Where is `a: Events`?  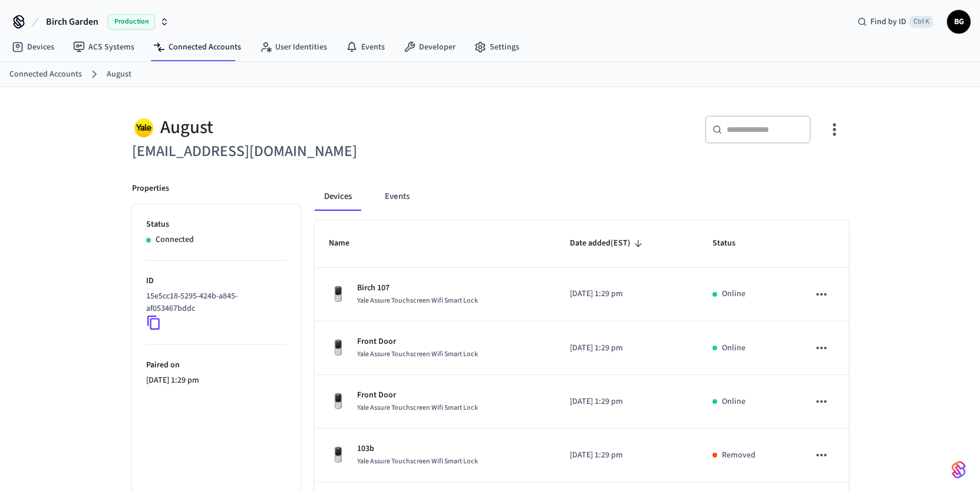 a: Events is located at coordinates (366, 47).